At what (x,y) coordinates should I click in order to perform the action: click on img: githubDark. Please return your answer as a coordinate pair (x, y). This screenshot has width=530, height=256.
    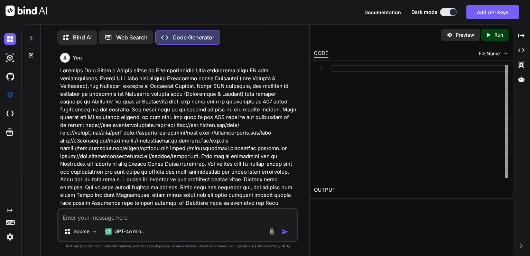
    Looking at the image, I should click on (10, 76).